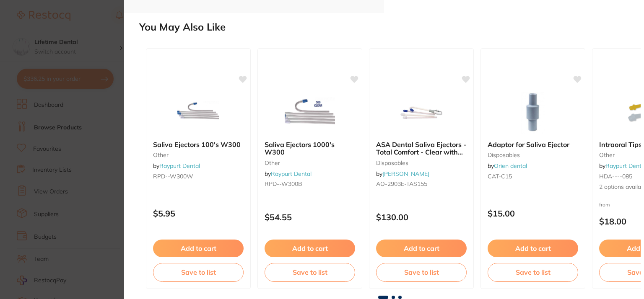 The width and height of the screenshot is (644, 299). Describe the element at coordinates (422, 113) in the screenshot. I see `img: ASA Dental Saliva Ejectors - Total Comfort - Clear with Blue Tip - 155mm, 1000-Pack` at that location.